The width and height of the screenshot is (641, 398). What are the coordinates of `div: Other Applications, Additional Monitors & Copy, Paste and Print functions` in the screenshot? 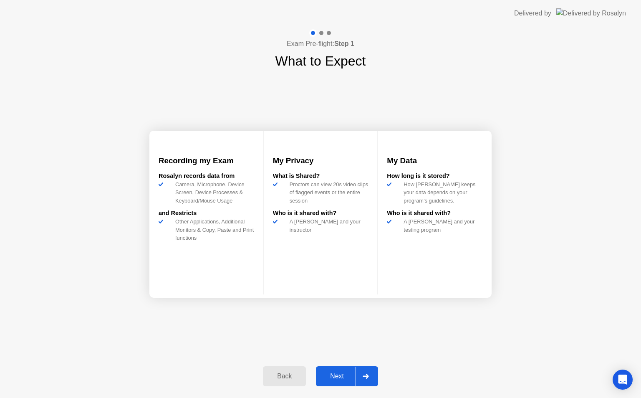 It's located at (213, 230).